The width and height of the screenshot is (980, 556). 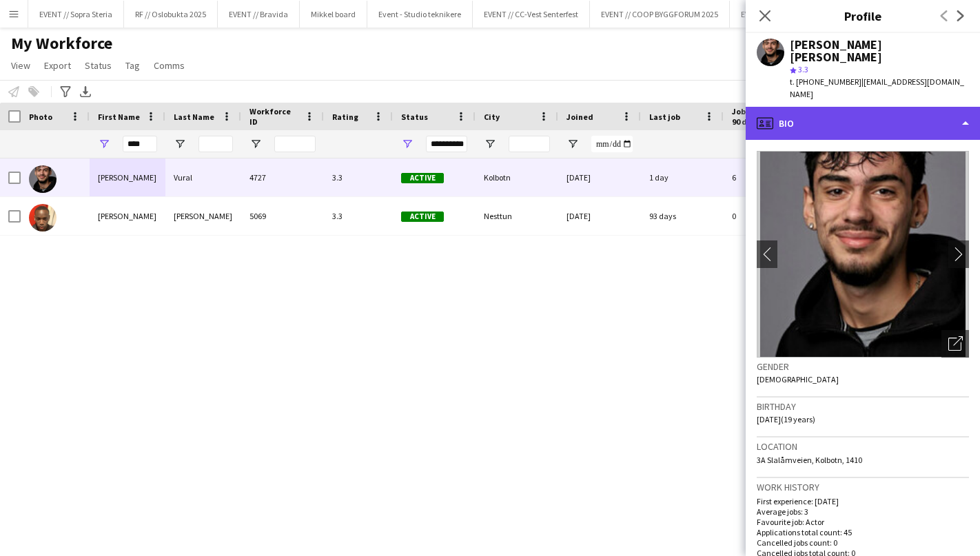 I want to click on span: Rating, so click(x=346, y=116).